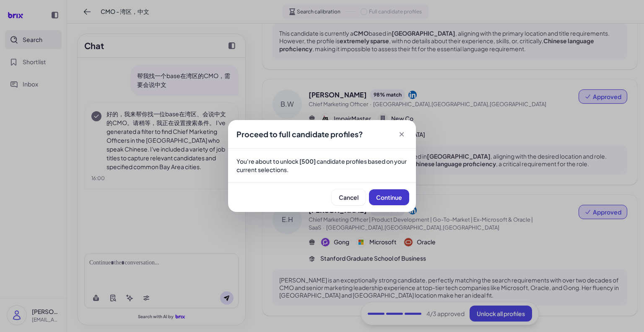 The height and width of the screenshot is (332, 644). I want to click on strong: [500], so click(307, 161).